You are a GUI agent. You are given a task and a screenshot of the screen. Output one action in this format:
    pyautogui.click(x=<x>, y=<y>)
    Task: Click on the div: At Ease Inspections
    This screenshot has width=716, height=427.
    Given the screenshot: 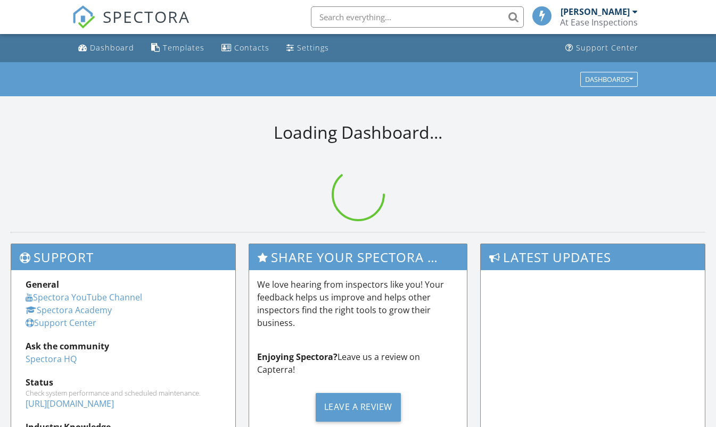 What is the action you would take?
    pyautogui.click(x=598, y=22)
    